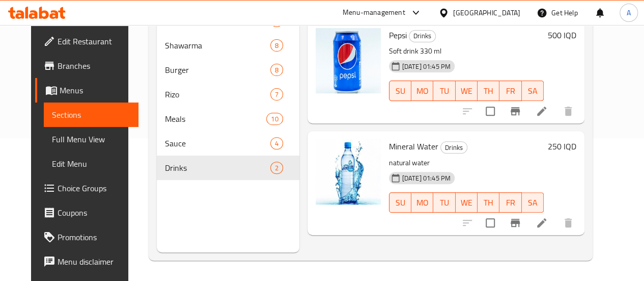  What do you see at coordinates (216, 119) in the screenshot?
I see `span: Meals` at bounding box center [216, 119].